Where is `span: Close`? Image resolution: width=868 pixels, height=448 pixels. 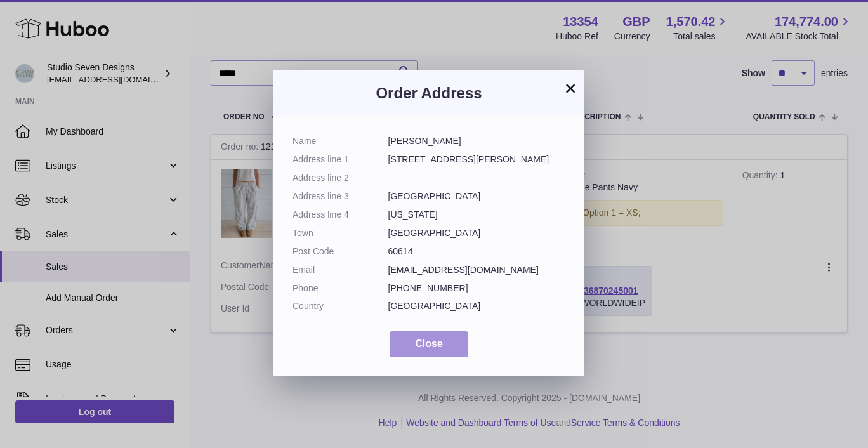
span: Close is located at coordinates (429, 344).